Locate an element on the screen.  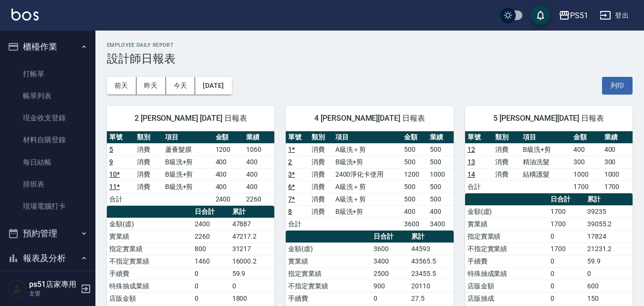
td: 1060 is located at coordinates (259, 150).